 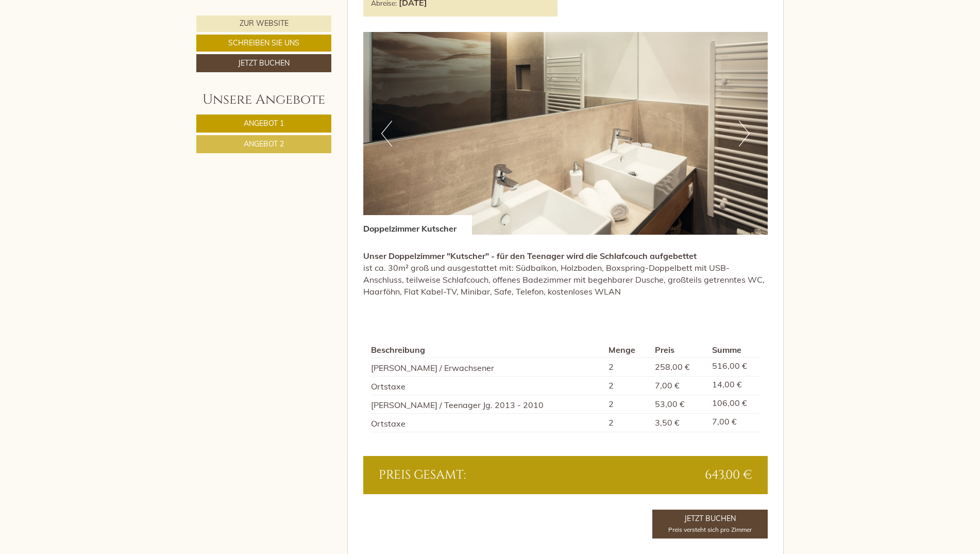 What do you see at coordinates (264, 24) in the screenshot?
I see `a: Zur Website` at bounding box center [264, 24].